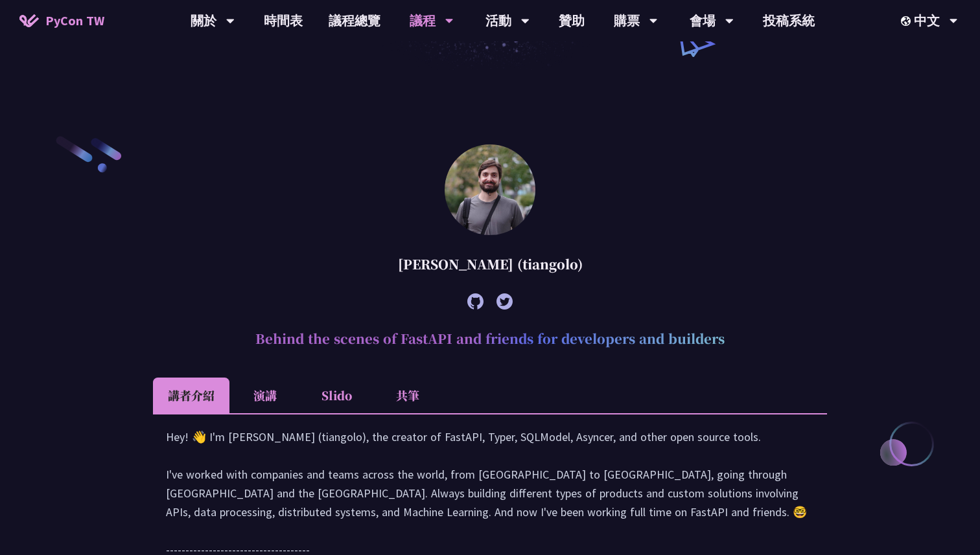 This screenshot has height=555, width=980. Describe the element at coordinates (337, 395) in the screenshot. I see `li: Slido` at that location.